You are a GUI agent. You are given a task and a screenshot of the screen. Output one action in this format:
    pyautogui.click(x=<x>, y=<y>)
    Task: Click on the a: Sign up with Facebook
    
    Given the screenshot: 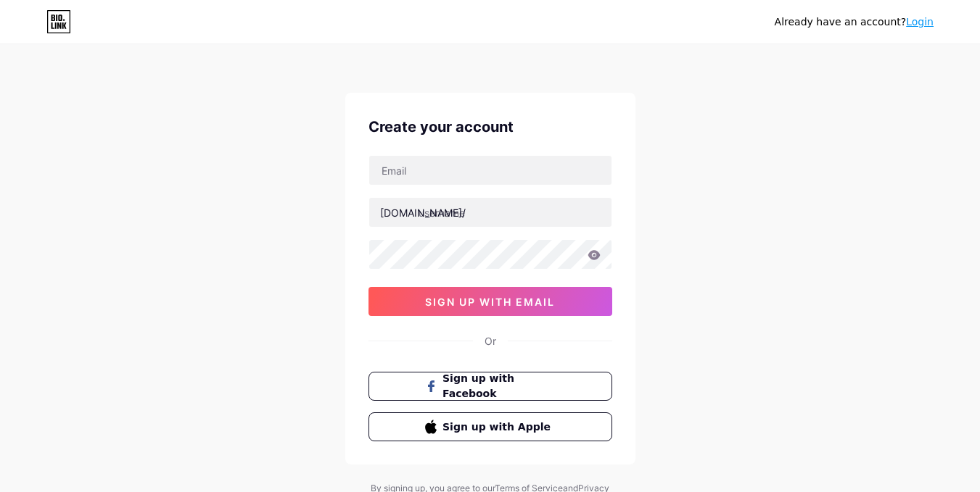 What is the action you would take?
    pyautogui.click(x=490, y=387)
    